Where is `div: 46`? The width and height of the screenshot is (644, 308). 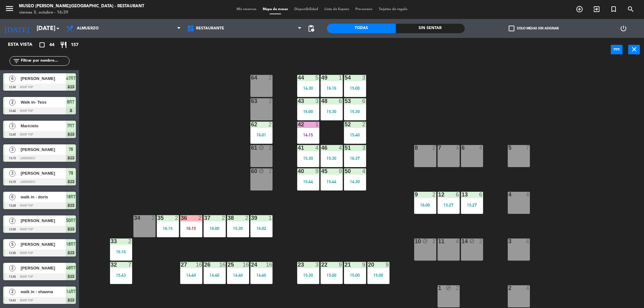 div: 46 is located at coordinates (321, 148).